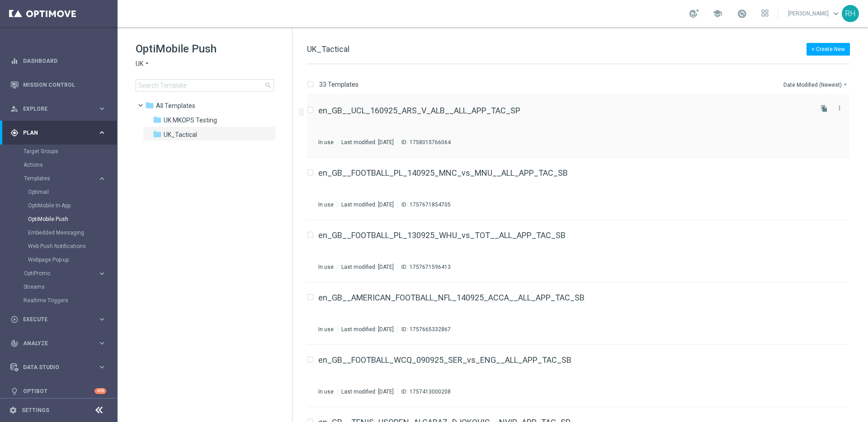 The image size is (868, 422). What do you see at coordinates (65, 178) in the screenshot?
I see `button: Templates keyboard_arrow_right` at bounding box center [65, 178].